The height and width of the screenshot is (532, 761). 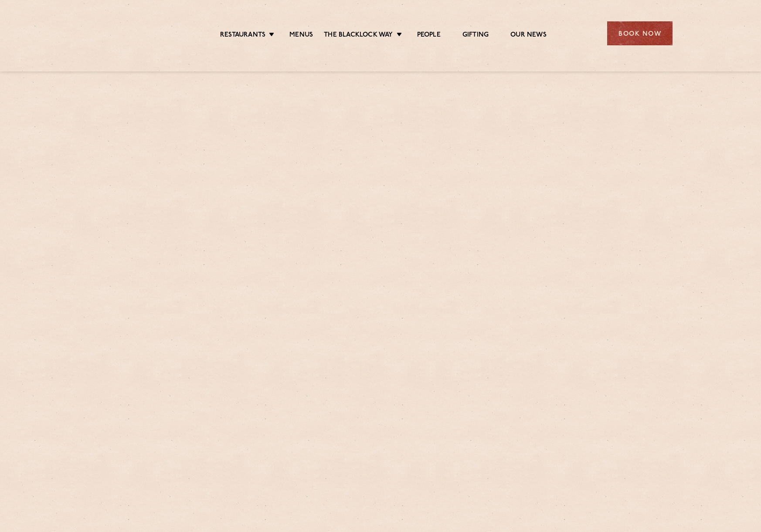 What do you see at coordinates (126, 34) in the screenshot?
I see `img: svg%3E` at bounding box center [126, 34].